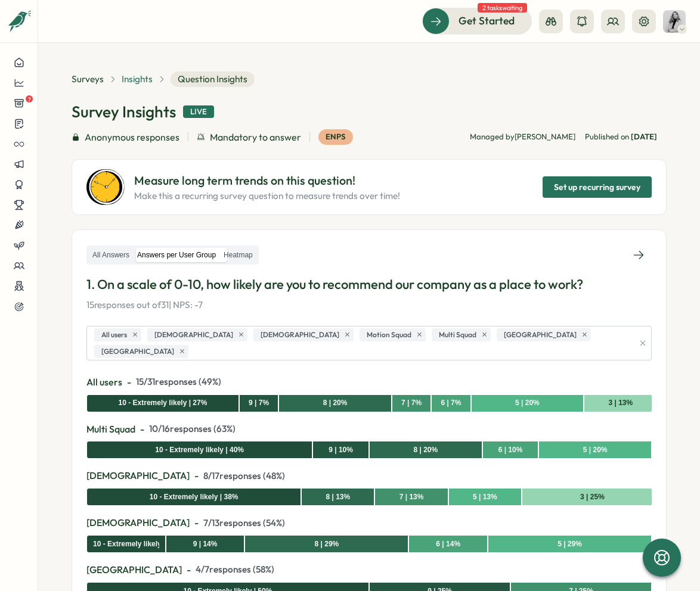 This screenshot has width=700, height=591. What do you see at coordinates (674, 22) in the screenshot?
I see `button: Kira Elle Cole` at bounding box center [674, 22].